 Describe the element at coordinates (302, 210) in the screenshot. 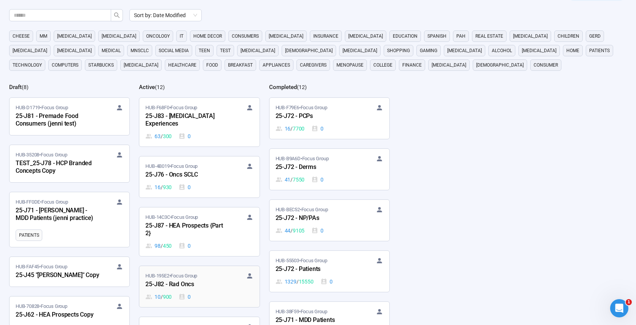

I see `span: HUB-BEC52 • Focus Group` at that location.